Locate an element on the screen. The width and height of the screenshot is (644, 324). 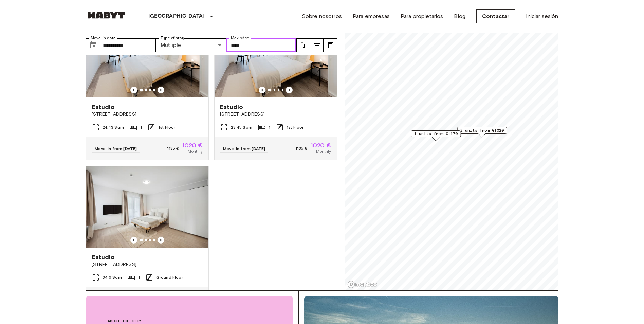
span: Ground Floor is located at coordinates (170, 277).